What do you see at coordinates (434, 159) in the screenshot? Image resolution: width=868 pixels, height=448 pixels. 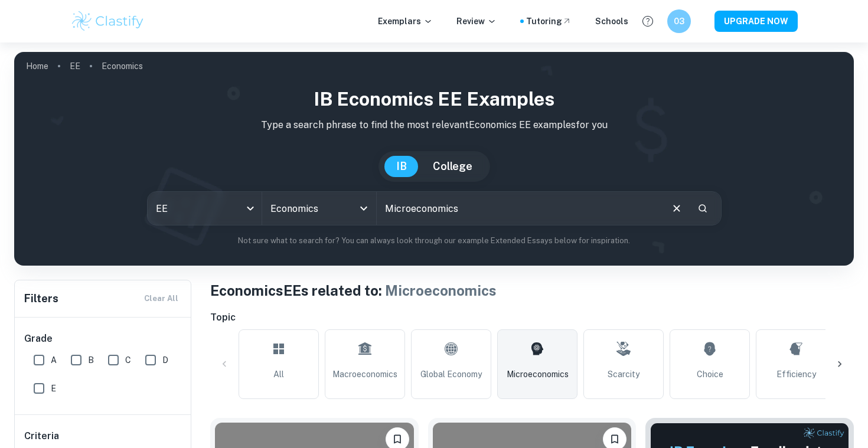 I see `img: profile cover` at bounding box center [434, 159].